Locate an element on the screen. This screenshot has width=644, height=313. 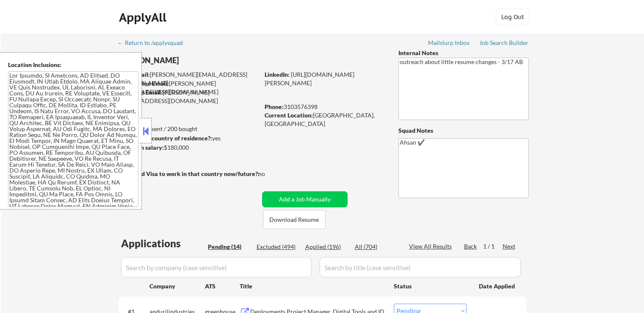
a: Job Search Builder is located at coordinates (504, 44).